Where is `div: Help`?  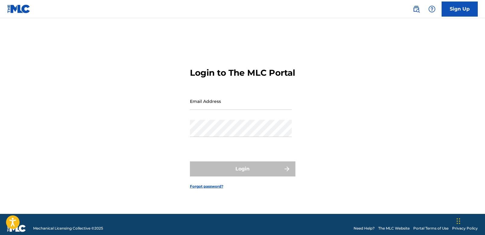
div: Help is located at coordinates (432, 9).